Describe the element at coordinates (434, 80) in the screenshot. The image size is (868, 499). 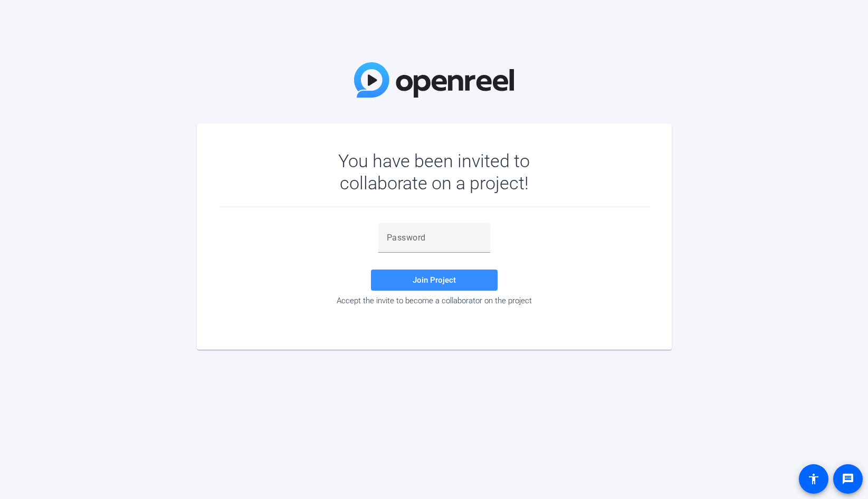
I see `img: OpenReel Logo` at that location.